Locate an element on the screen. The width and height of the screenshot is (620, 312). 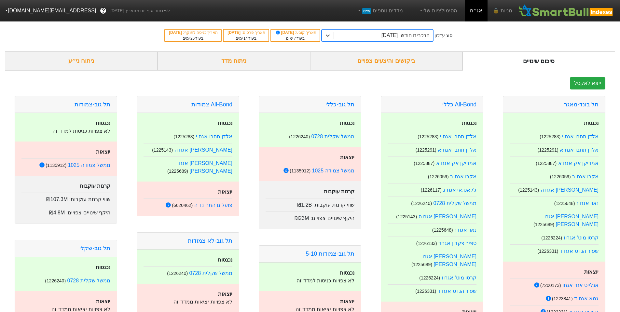
p: לא צפויות יציאות ממדד זה is located at coordinates (188, 302).